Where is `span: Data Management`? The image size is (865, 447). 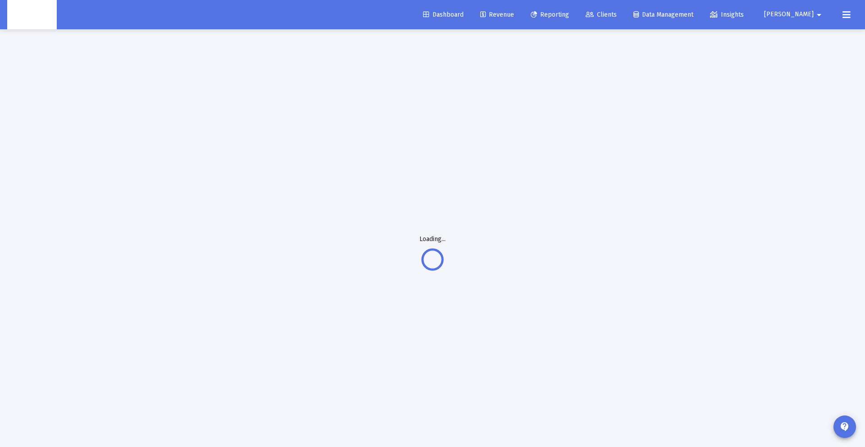
span: Data Management is located at coordinates (663, 14).